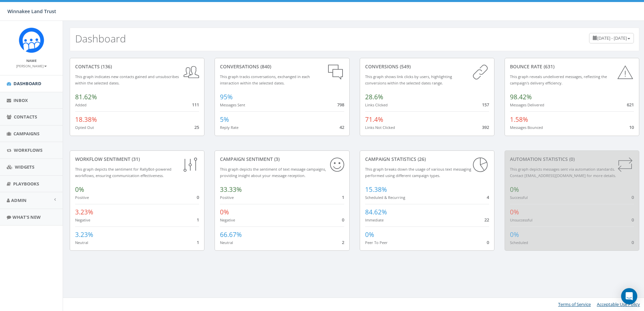  What do you see at coordinates (485, 128) in the screenshot?
I see `span: 392` at bounding box center [485, 128].